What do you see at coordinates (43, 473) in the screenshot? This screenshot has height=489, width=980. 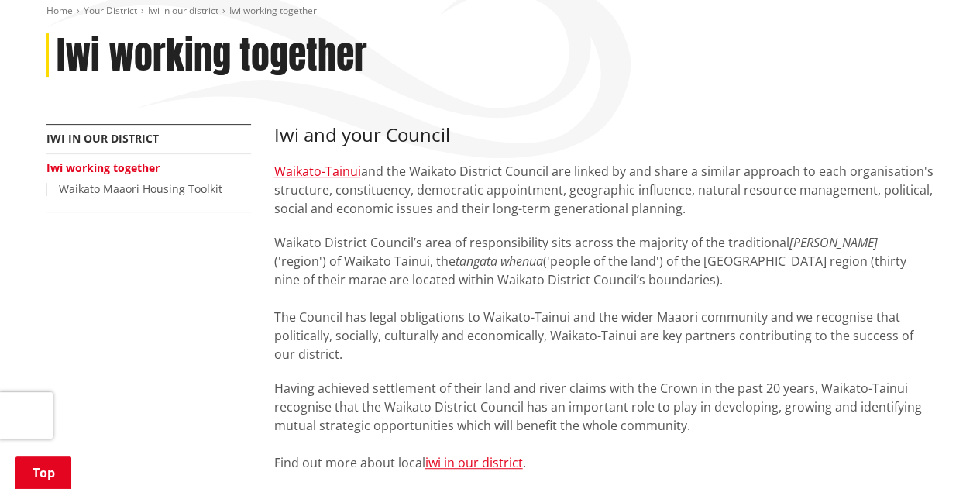 I see `a: Top` at bounding box center [43, 473].